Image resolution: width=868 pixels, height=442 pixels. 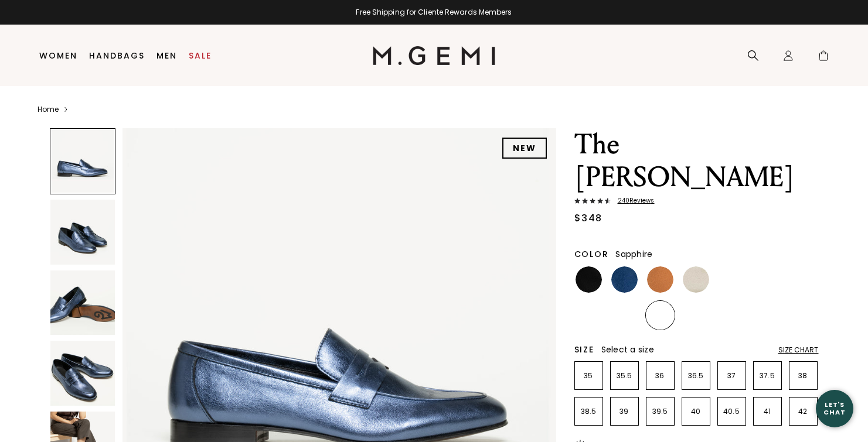 What do you see at coordinates (696, 315) in the screenshot?
I see `img: Leopard` at bounding box center [696, 315].